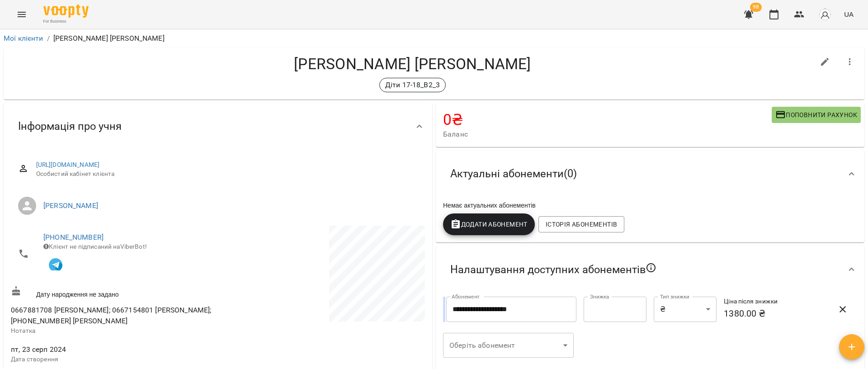  Describe the element at coordinates (24, 38) in the screenshot. I see `a: Мої клієнти` at that location.